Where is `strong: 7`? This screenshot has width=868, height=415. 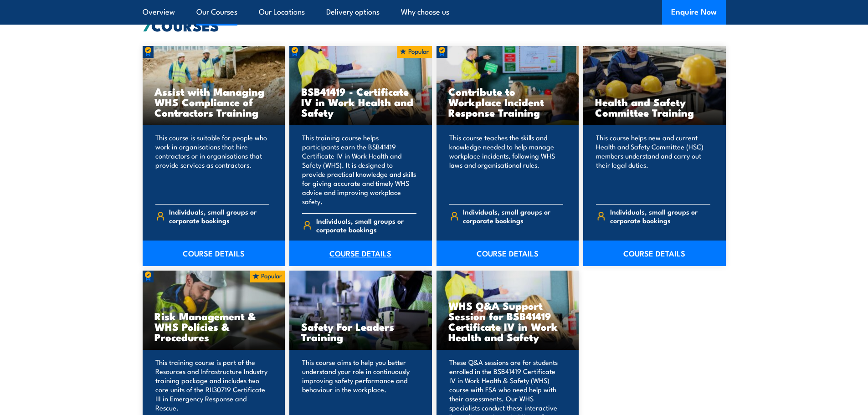 strong: 7 is located at coordinates (147, 25).